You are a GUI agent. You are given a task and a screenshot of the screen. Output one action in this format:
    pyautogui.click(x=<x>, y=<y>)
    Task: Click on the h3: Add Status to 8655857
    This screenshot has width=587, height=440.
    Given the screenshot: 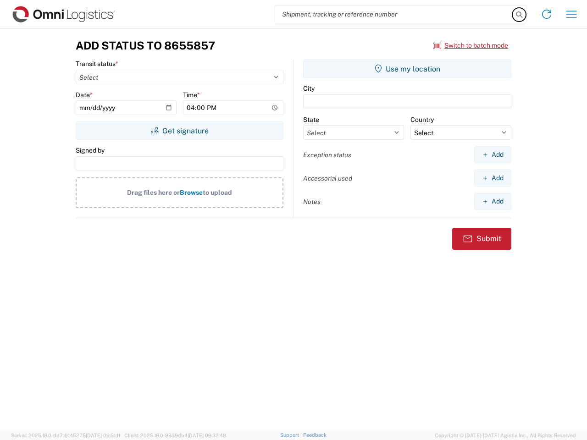 What is the action you would take?
    pyautogui.click(x=145, y=45)
    